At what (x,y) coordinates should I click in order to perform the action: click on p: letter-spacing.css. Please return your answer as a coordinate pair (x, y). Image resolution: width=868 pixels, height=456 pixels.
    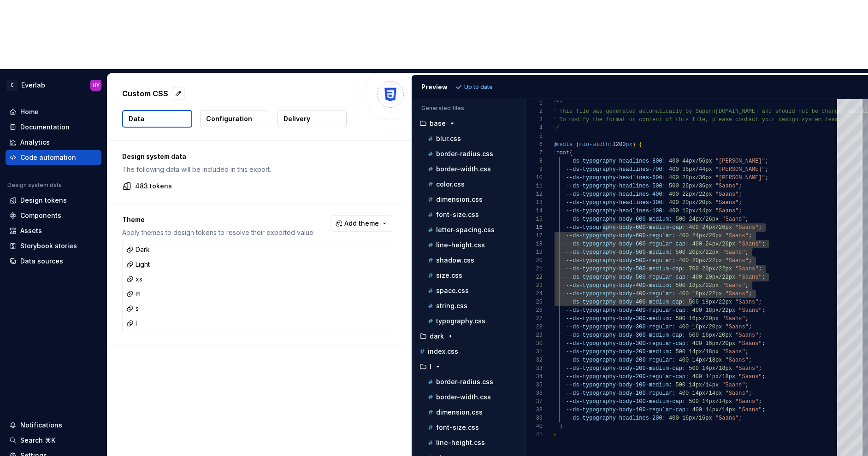
    Looking at the image, I should click on (465, 230).